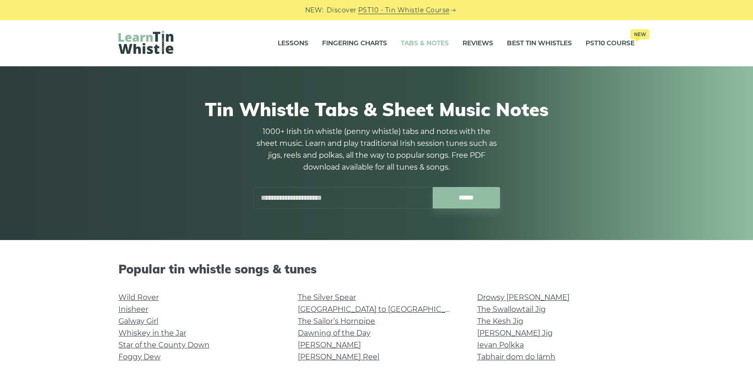 This screenshot has height=390, width=753. Describe the element at coordinates (376, 109) in the screenshot. I see `h1: Tin Whistle Tabs & Sheet Music Notes` at that location.